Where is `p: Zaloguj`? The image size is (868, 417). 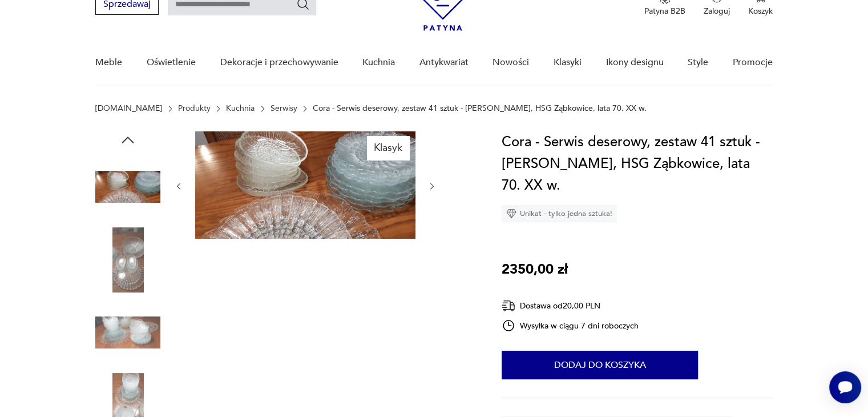 p: Zaloguj is located at coordinates (717, 11).